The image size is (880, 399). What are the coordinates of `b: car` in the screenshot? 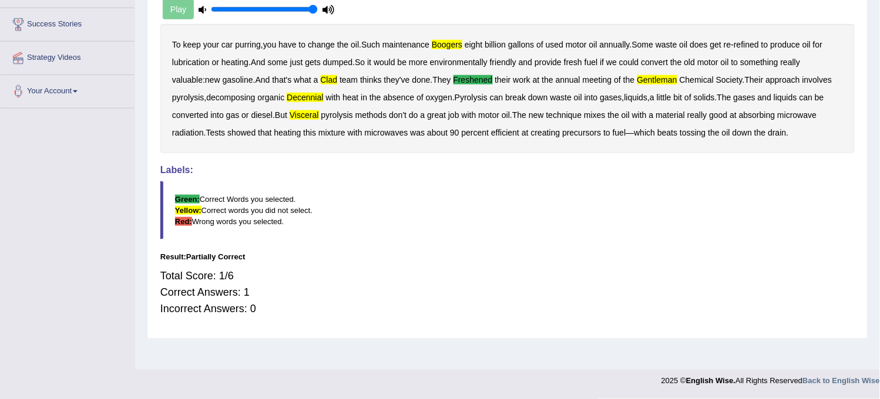 It's located at (227, 45).